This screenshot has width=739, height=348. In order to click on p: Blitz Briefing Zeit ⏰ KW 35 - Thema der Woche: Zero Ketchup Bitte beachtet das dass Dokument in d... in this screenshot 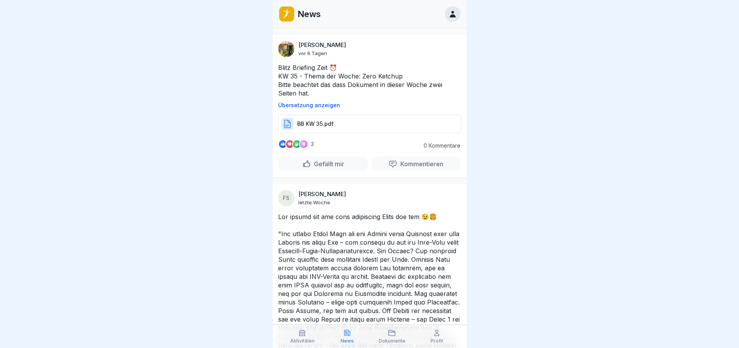, I will do `click(370, 80)`.